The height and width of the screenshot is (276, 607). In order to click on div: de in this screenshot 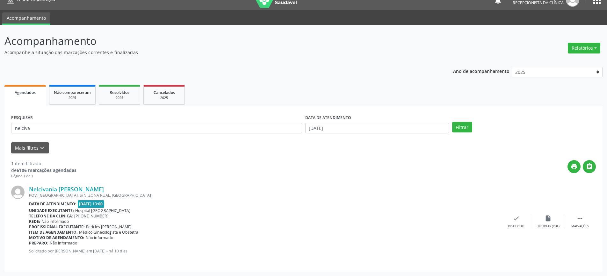, I will do `click(44, 170)`.